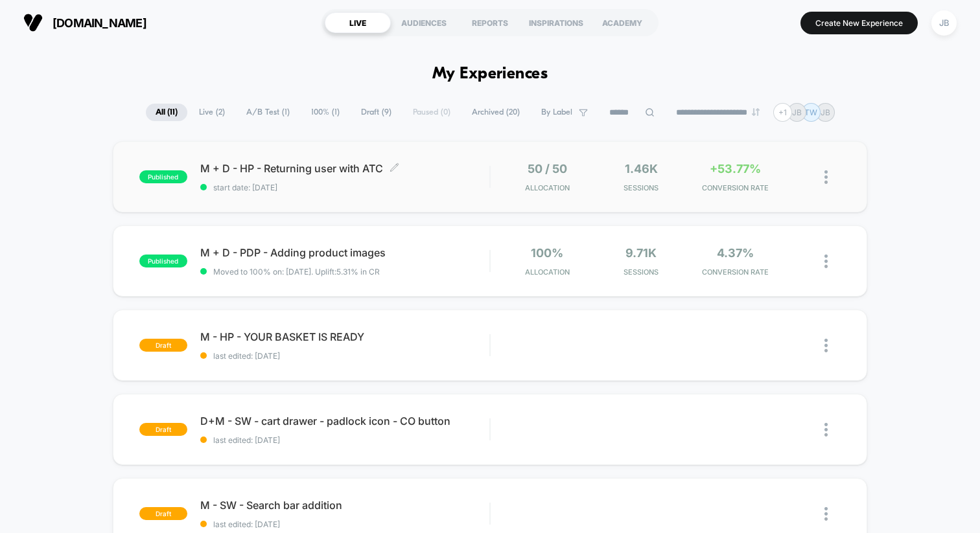 The image size is (980, 533). Describe the element at coordinates (212, 112) in the screenshot. I see `span: Live ( 2 )` at that location.